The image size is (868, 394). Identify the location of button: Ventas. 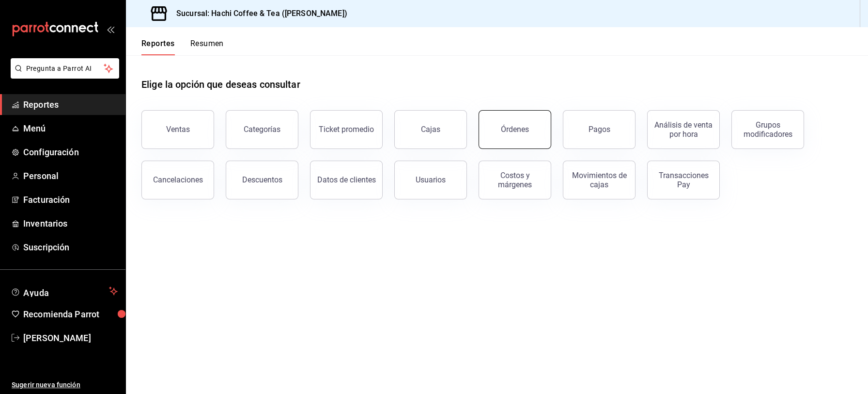
(178, 129).